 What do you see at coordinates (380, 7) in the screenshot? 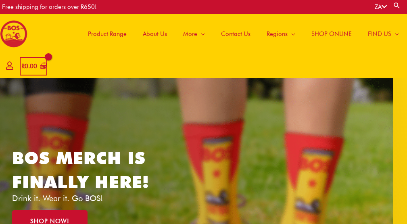
I see `a: ZA` at bounding box center [380, 7].